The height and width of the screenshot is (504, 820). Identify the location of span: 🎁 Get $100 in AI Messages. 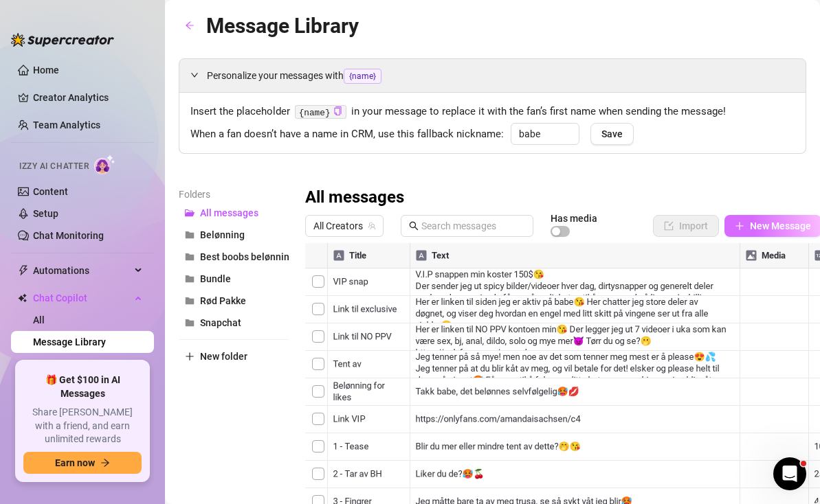
(82, 387).